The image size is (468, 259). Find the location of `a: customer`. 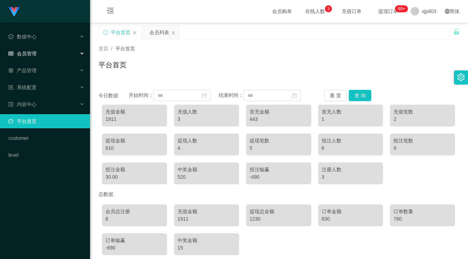

a: customer is located at coordinates (46, 138).